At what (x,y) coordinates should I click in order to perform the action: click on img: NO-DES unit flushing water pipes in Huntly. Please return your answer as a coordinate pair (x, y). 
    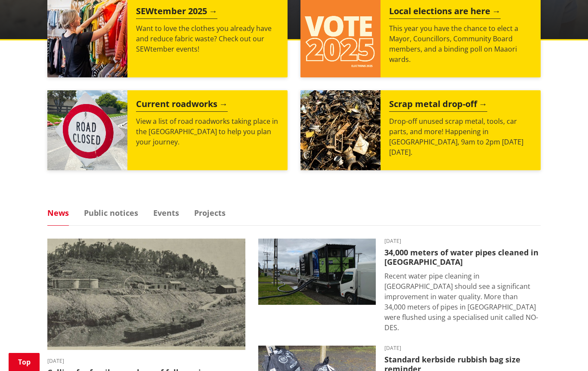
    Looking at the image, I should click on (317, 272).